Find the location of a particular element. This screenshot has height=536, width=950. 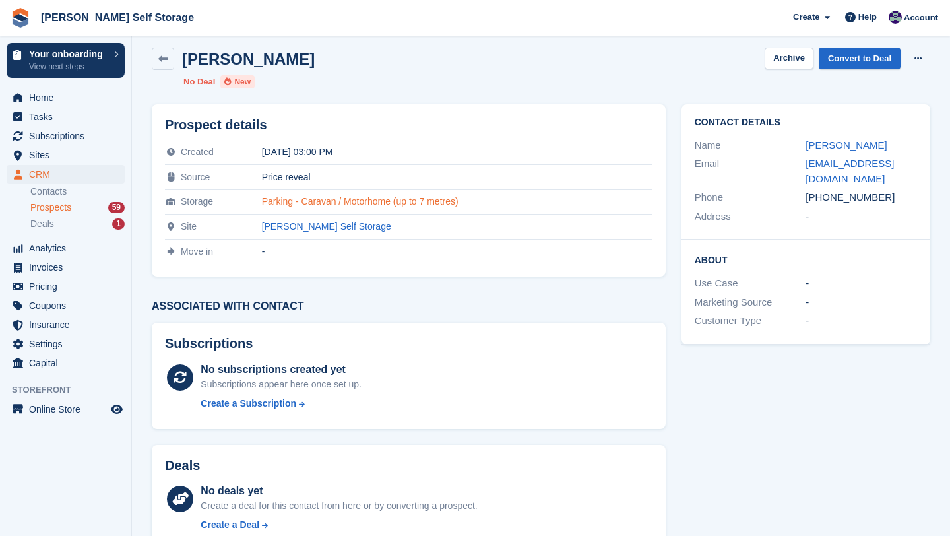

span: CRM is located at coordinates (69, 174).